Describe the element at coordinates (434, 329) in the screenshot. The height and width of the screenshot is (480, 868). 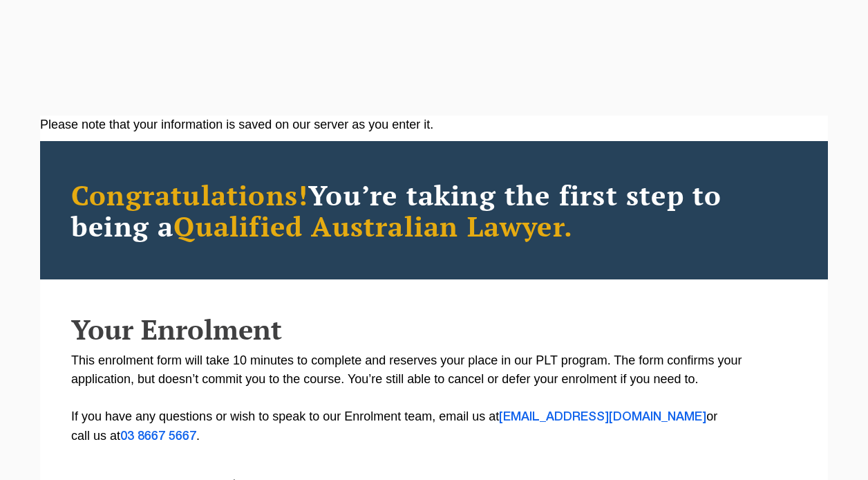
I see `h2: Your Enrolment` at that location.